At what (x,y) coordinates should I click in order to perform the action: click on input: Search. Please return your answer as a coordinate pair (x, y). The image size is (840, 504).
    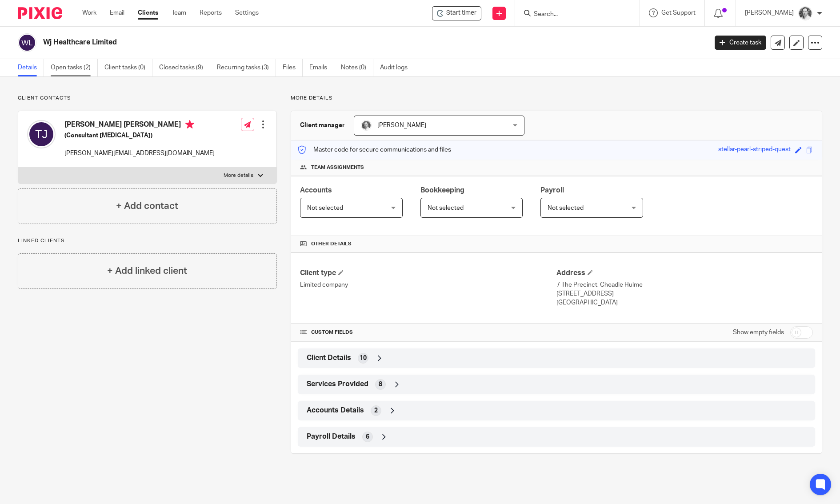
    Looking at the image, I should click on (573, 15).